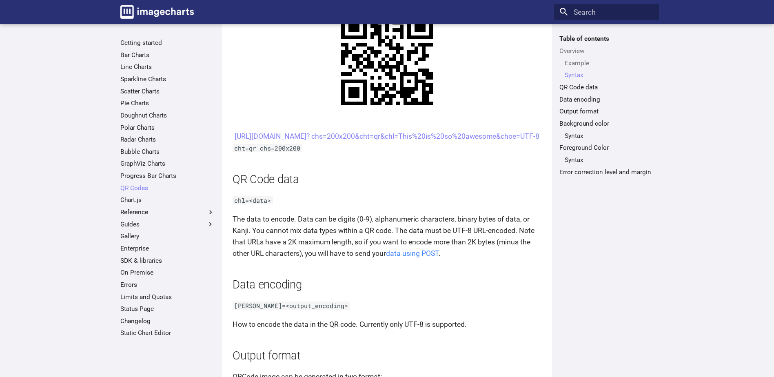 The width and height of the screenshot is (774, 377). What do you see at coordinates (167, 164) in the screenshot?
I see `a: GraphViz Charts` at bounding box center [167, 164].